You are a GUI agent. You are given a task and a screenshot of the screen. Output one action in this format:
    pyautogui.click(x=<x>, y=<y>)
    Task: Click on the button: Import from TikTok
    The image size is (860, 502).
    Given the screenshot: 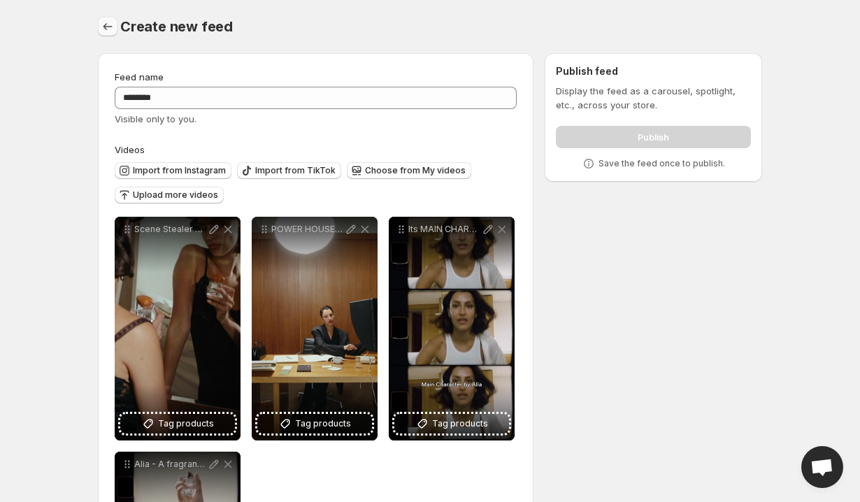 What is the action you would take?
    pyautogui.click(x=289, y=171)
    